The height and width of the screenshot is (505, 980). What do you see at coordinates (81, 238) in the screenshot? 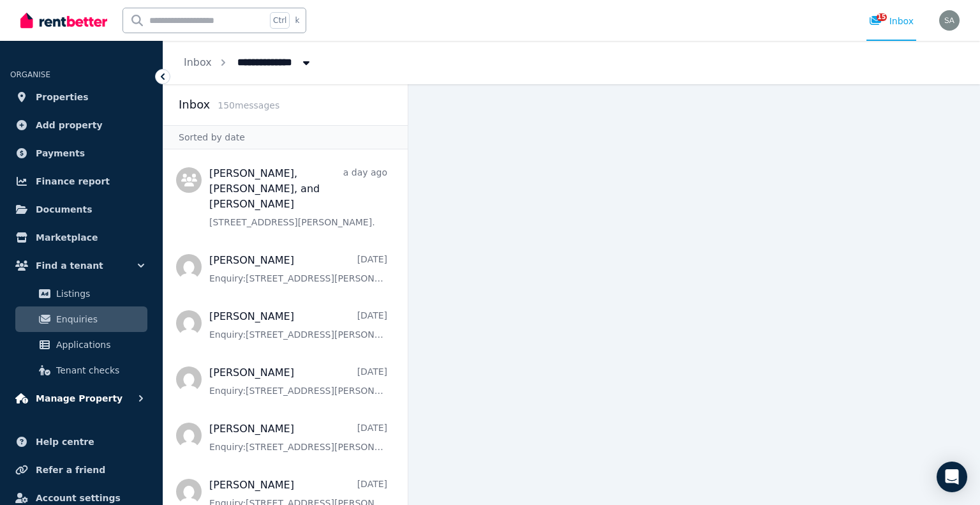
I see `a: Marketplace` at bounding box center [81, 238].